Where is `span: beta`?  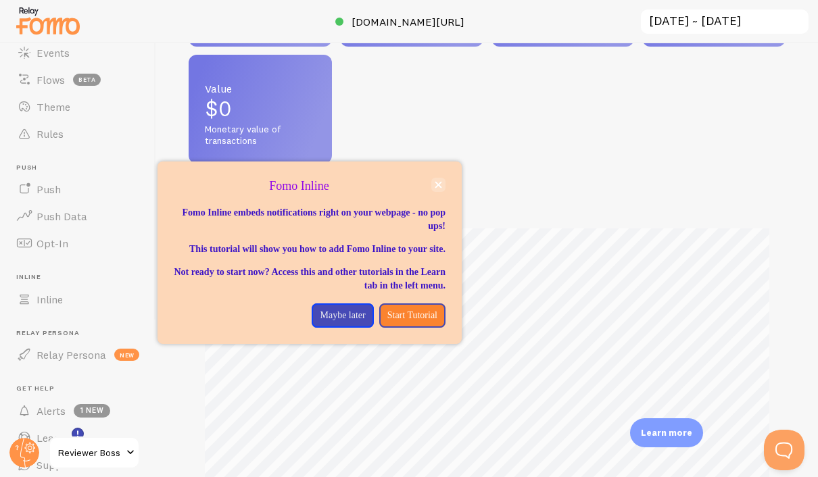 span: beta is located at coordinates (87, 80).